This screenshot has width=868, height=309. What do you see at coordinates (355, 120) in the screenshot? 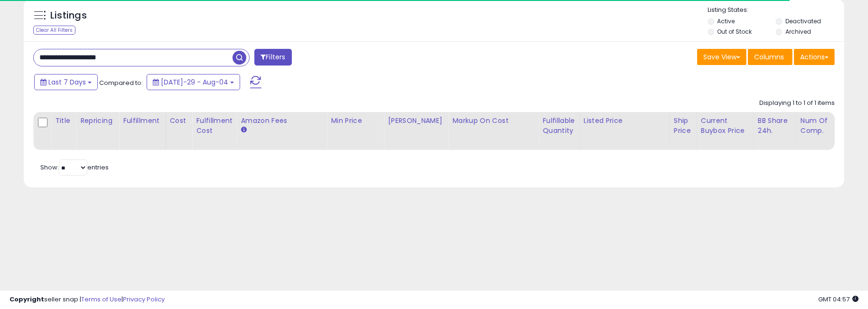
I see `div: Min Price` at bounding box center [355, 120].